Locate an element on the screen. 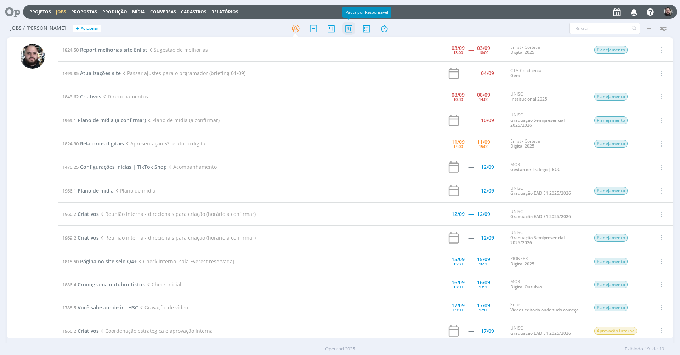 Image resolution: width=680 pixels, height=355 pixels. span: Aprovação Interna is located at coordinates (615, 331).